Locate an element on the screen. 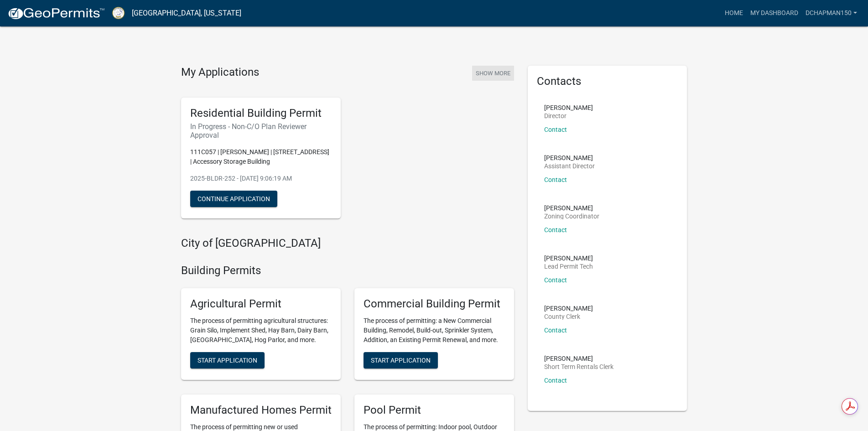 The height and width of the screenshot is (431, 868). p: The process of permitting agricultural structures: Grain Silo, Implement Shed, Hay Barn, Dairy Ba... is located at coordinates (261, 330).